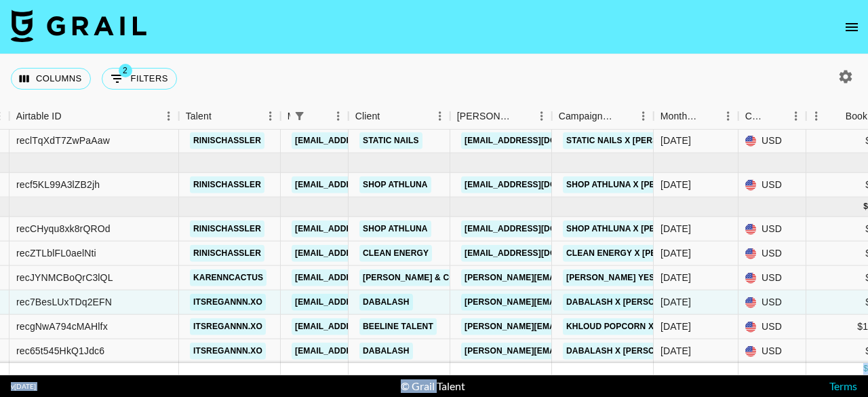  I want to click on button: Show filters, so click(139, 79).